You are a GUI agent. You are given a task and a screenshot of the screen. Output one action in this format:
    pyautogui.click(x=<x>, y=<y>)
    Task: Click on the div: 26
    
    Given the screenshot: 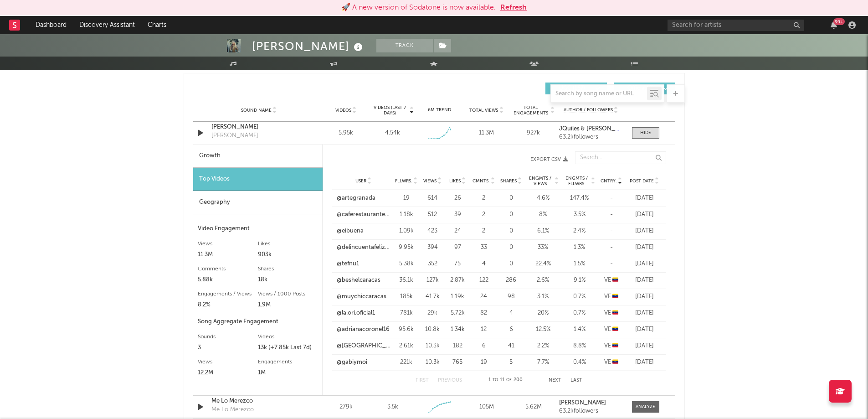 What is the action you would take?
    pyautogui.click(x=458, y=198)
    